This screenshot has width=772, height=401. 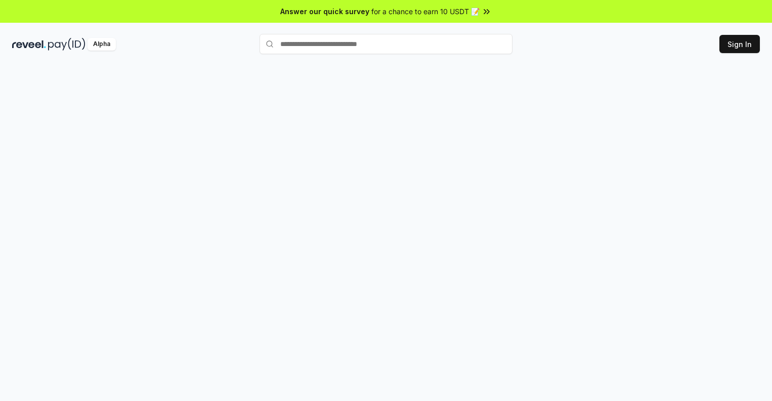 I want to click on span: Answer our quick survey, so click(x=325, y=11).